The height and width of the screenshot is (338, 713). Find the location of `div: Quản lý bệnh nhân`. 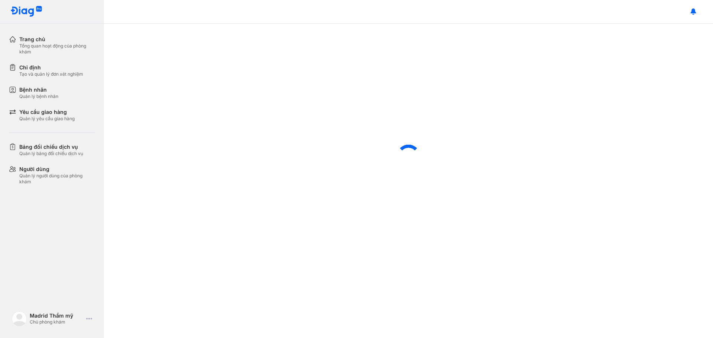

div: Quản lý bệnh nhân is located at coordinates (39, 97).